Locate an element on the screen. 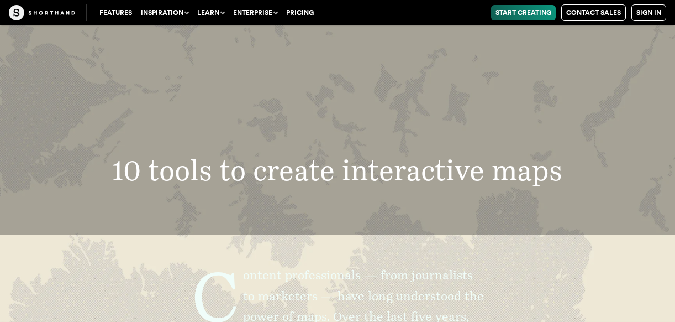  a: Sign in is located at coordinates (649, 13).